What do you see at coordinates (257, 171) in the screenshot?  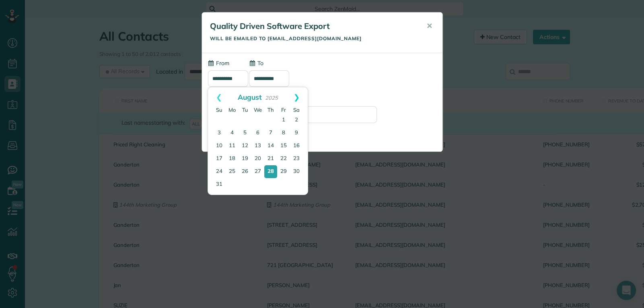 I see `a: 27` at bounding box center [257, 171].